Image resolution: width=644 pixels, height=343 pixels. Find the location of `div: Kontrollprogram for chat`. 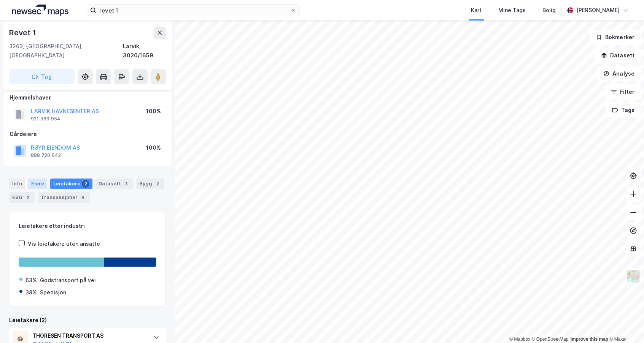

div: Kontrollprogram for chat is located at coordinates (625, 325).